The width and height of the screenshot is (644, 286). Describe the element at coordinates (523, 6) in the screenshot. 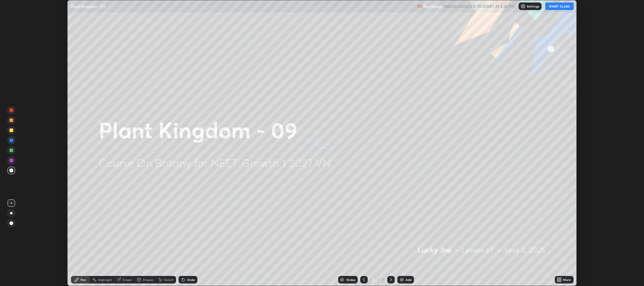

I see `img: class-settings-icons` at that location.